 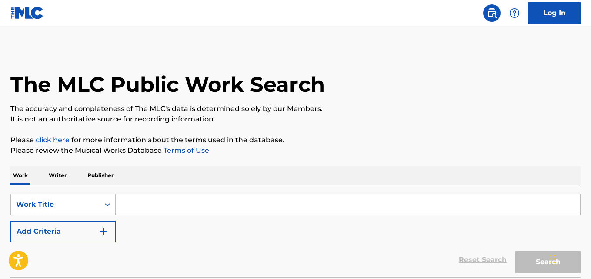 I want to click on a: click here, so click(x=53, y=140).